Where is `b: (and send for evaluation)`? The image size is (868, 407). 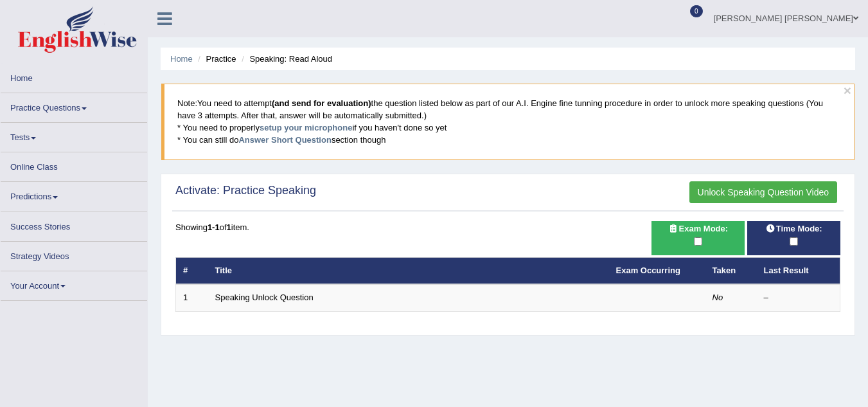 b: (and send for evaluation) is located at coordinates (322, 103).